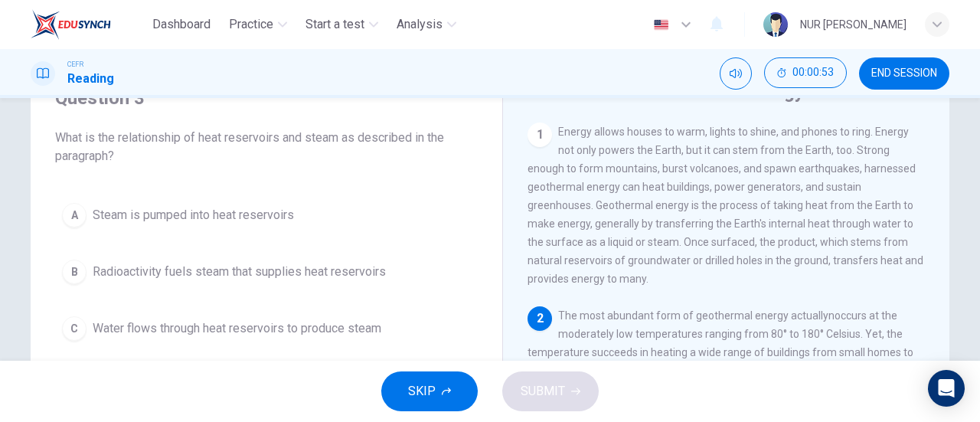 The image size is (980, 422). I want to click on button: Practice, so click(258, 24).